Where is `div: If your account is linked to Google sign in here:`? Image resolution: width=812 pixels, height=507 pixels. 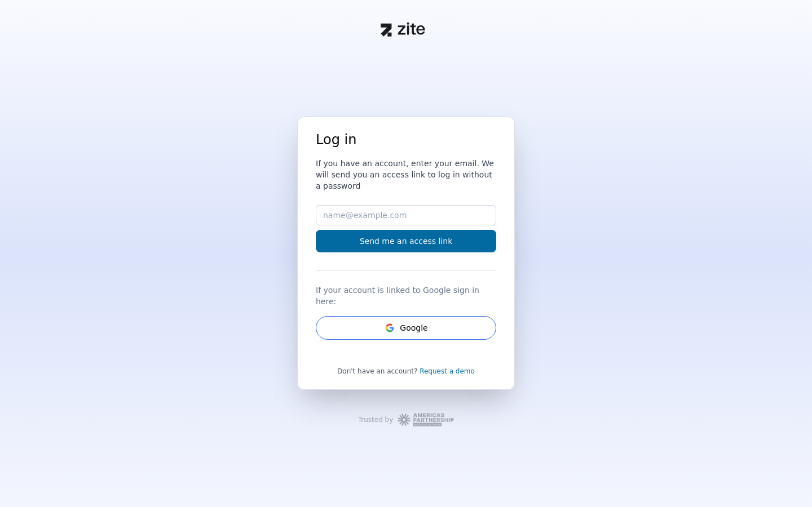
div: If your account is linked to Google sign in here: is located at coordinates (406, 294).